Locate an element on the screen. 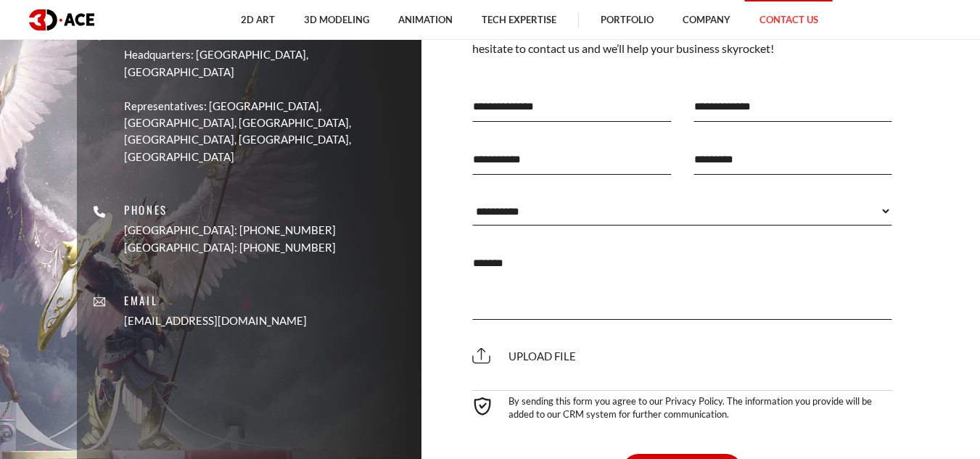 This screenshot has width=980, height=459. p: Phones is located at coordinates (229, 209).